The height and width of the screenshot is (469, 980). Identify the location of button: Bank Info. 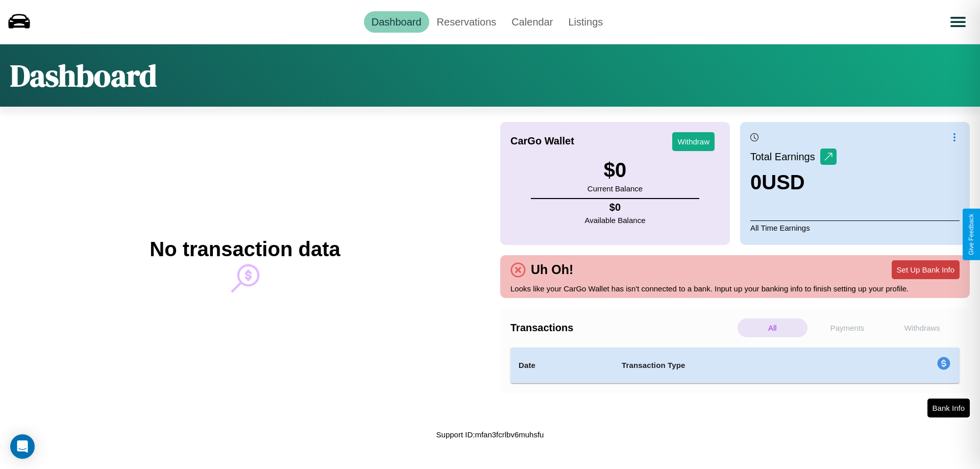
(949, 408).